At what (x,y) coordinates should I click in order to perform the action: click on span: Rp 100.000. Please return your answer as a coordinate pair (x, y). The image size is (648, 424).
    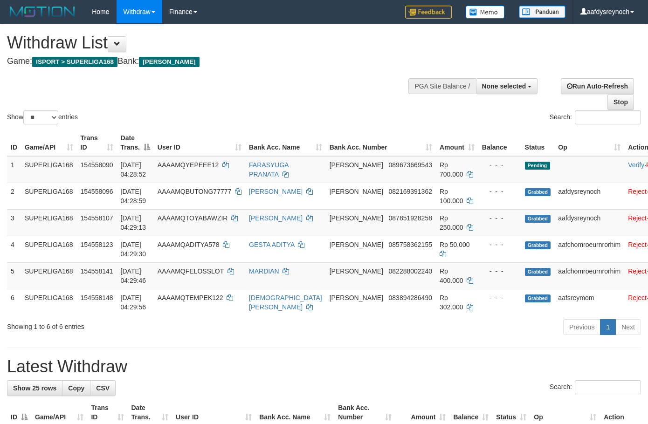
    Looking at the image, I should click on (451, 196).